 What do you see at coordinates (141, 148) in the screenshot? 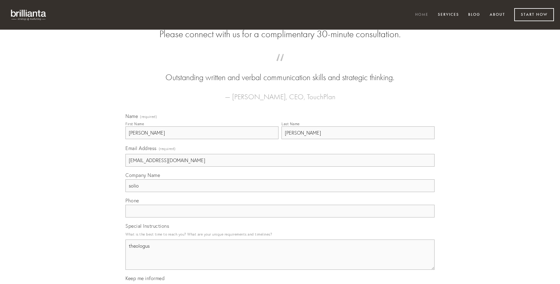
I see `span: Email Address` at bounding box center [141, 148].